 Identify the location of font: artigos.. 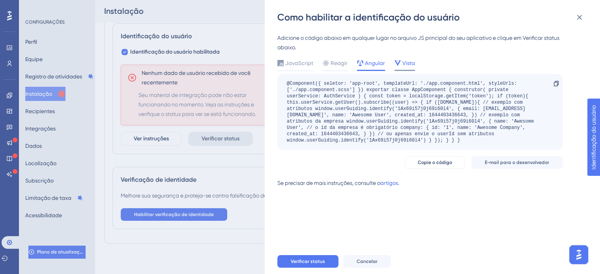
(390, 183).